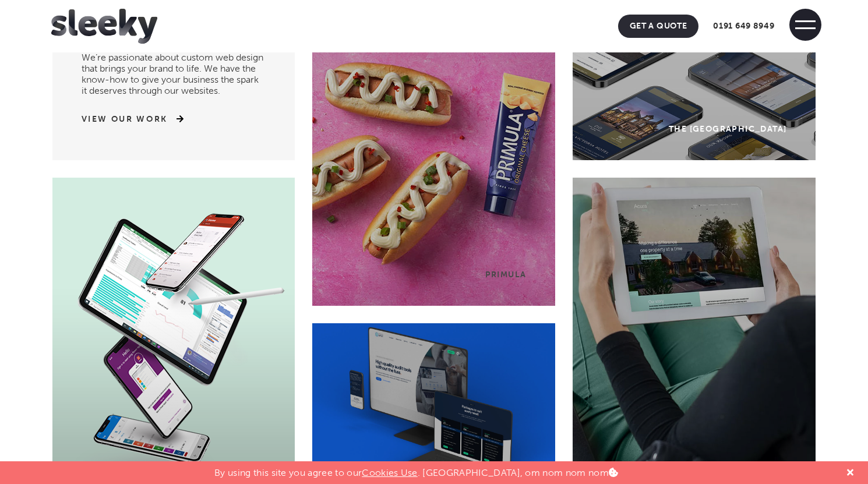 This screenshot has height=484, width=868. I want to click on img: Sleeky Web Design Newcastle, so click(104, 26).